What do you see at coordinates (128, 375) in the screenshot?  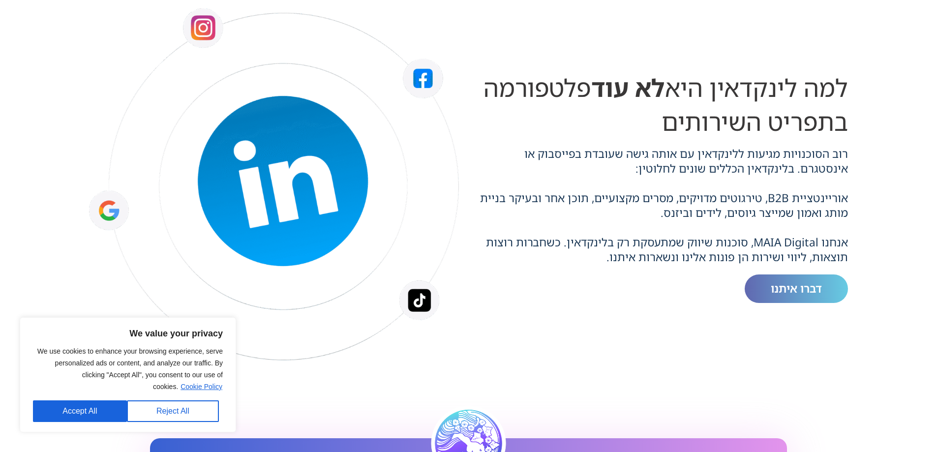 I see `div: We value your privacy` at bounding box center [128, 375].